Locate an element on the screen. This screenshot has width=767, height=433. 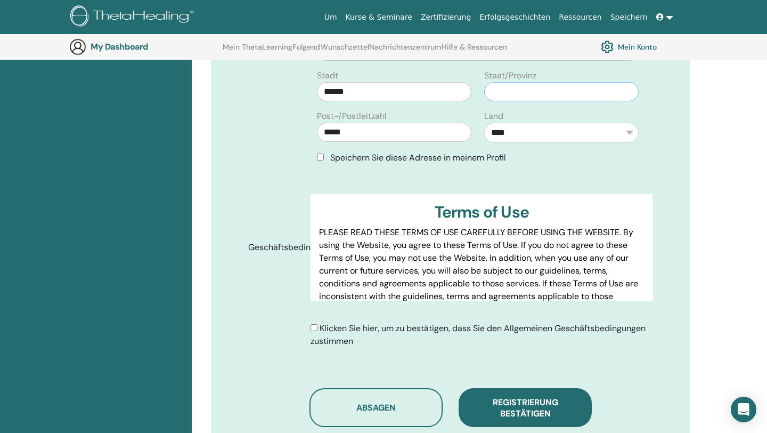
span: Registrierung bestätigen is located at coordinates (525, 408).